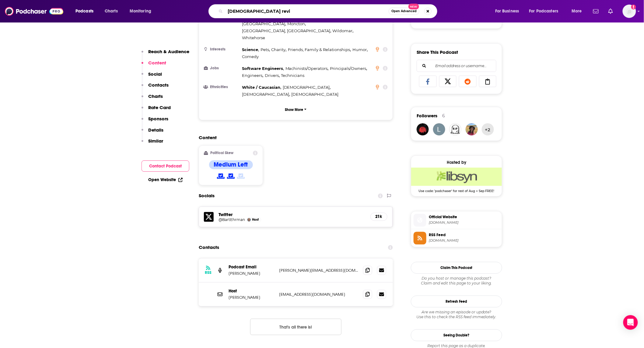 This screenshot has height=348, width=644. I want to click on span: New, so click(413, 6).